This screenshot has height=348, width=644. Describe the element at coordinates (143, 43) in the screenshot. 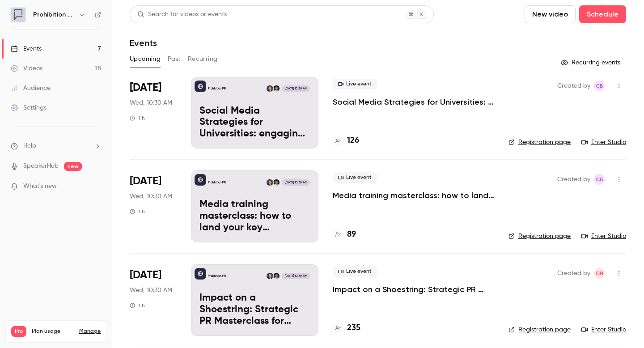

I see `h1: Events` at that location.